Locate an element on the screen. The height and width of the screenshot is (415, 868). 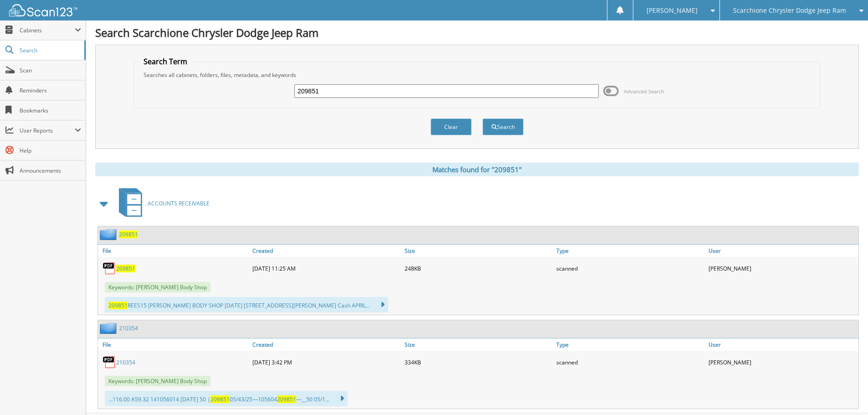
span: Scarchione Chrysler Dodge Jeep Ram is located at coordinates (790, 10).